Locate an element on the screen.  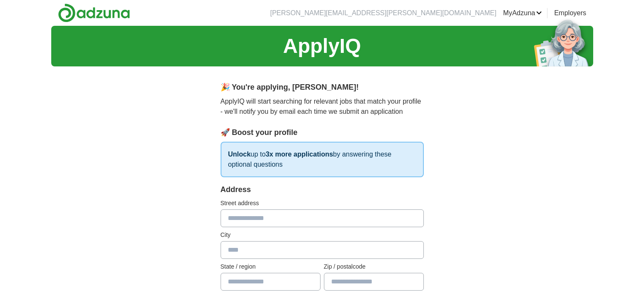
a: MyAdzuna is located at coordinates (522, 13).